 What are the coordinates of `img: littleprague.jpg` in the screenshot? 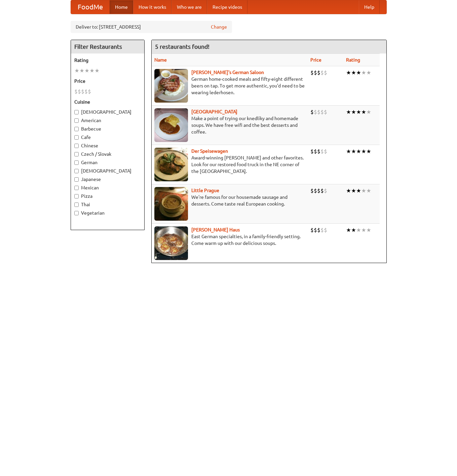 It's located at (171, 204).